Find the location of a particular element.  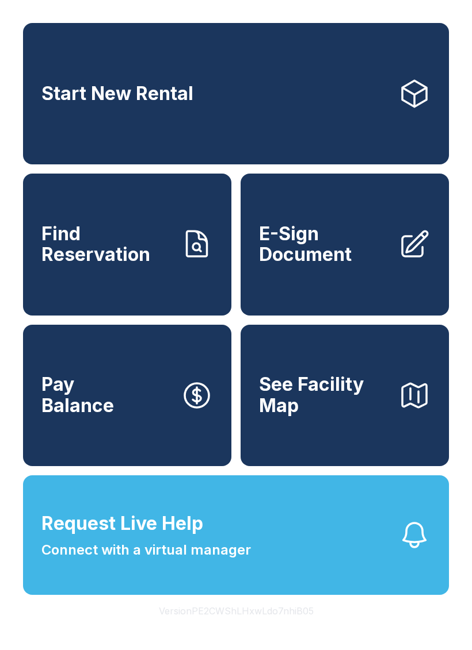

span: See Facility Map is located at coordinates (324, 395).